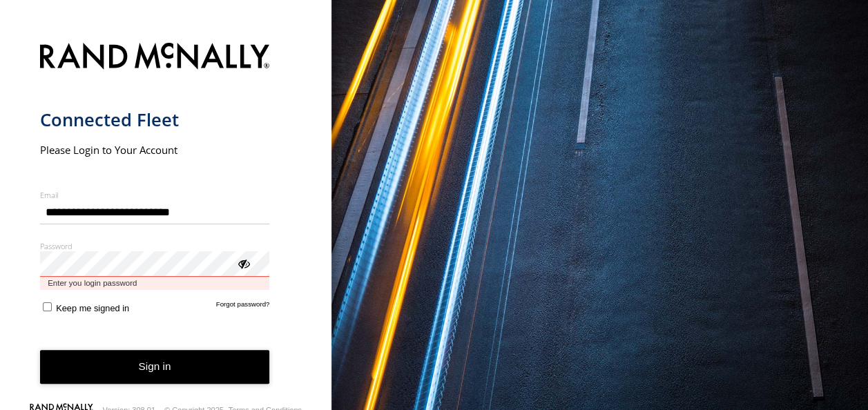 This screenshot has width=868, height=410. What do you see at coordinates (154, 57) in the screenshot?
I see `img: Rand McNally` at bounding box center [154, 57].